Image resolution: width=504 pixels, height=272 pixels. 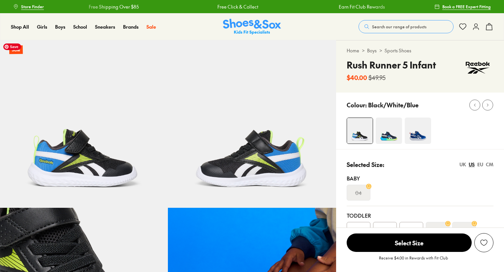 I want to click on span: 07, so click(x=411, y=230).